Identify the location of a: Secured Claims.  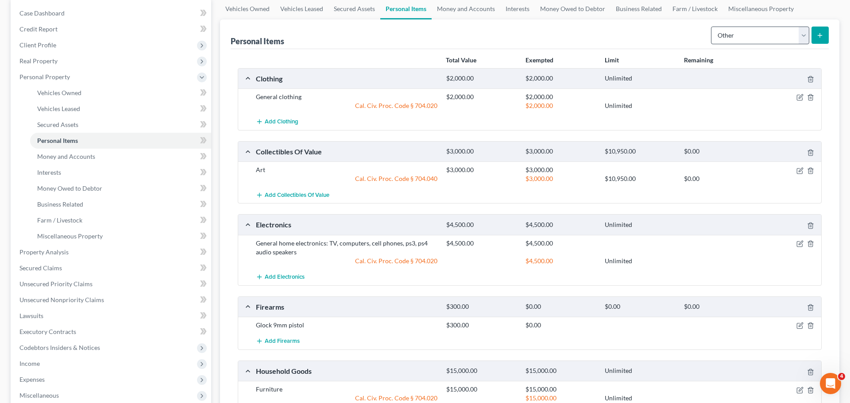
(112, 268).